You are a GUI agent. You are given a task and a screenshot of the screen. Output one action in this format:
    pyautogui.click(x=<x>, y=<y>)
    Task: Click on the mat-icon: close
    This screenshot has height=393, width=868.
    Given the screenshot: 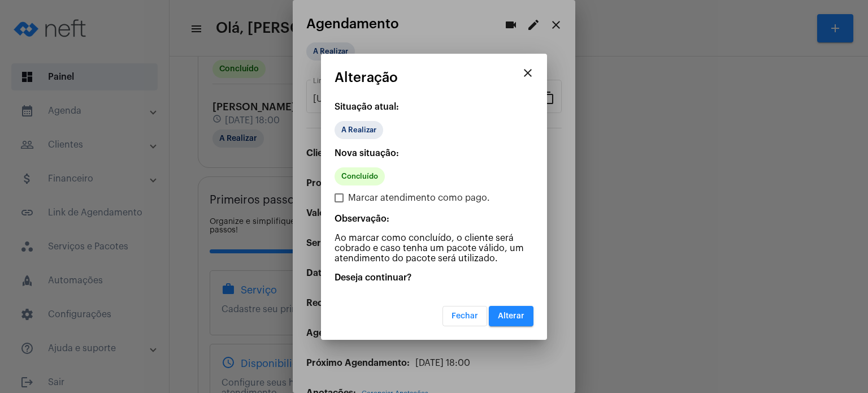 What is the action you would take?
    pyautogui.click(x=528, y=73)
    